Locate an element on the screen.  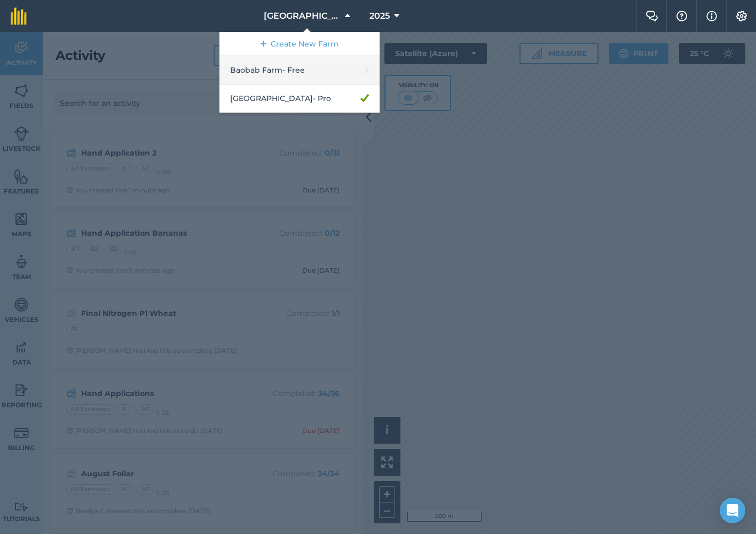
a: Baobab Farm- Free is located at coordinates (300, 70).